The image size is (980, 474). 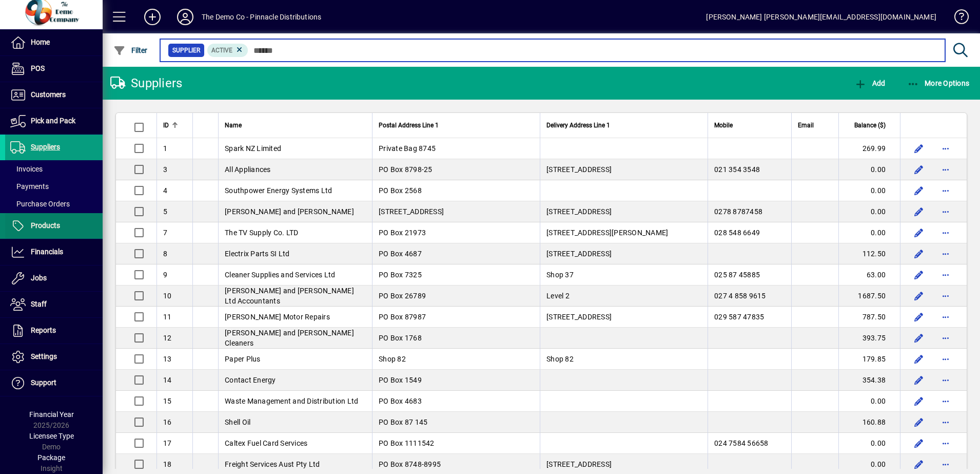 I want to click on span: Invoices, so click(x=26, y=169).